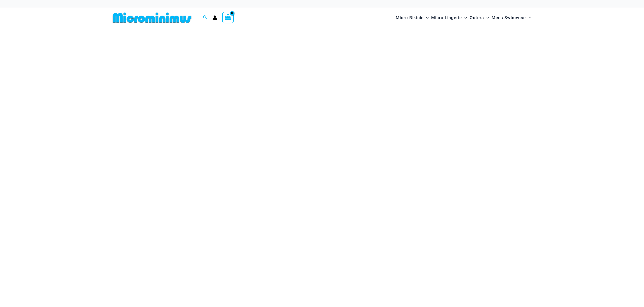  I want to click on nav: Site Navigation, so click(463, 18).